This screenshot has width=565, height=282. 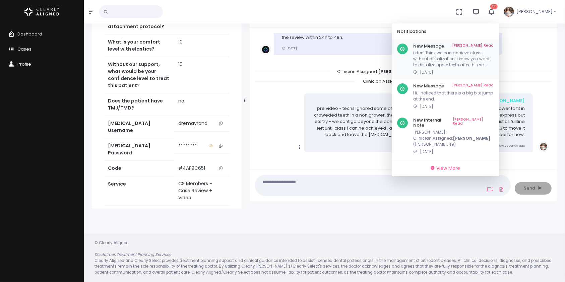 I want to click on th: Does the patient have TMJ/TMD?, so click(x=139, y=105).